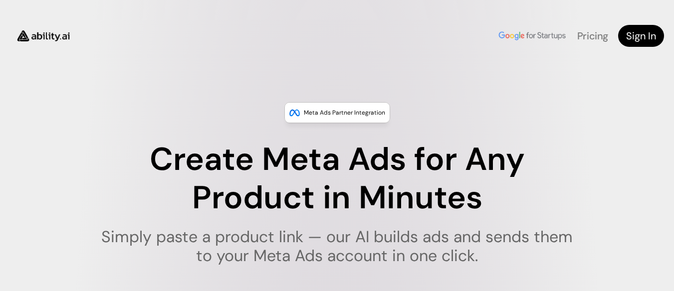  I want to click on h1: Simply paste a product link — our AI builds ads and sends them to your Meta Ads account in one cl..., so click(337, 247).